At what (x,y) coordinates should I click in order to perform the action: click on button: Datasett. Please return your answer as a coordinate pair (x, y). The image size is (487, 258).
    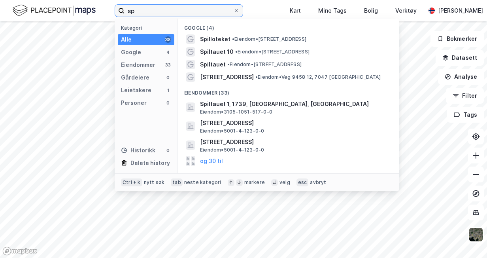
    Looking at the image, I should click on (460, 58).